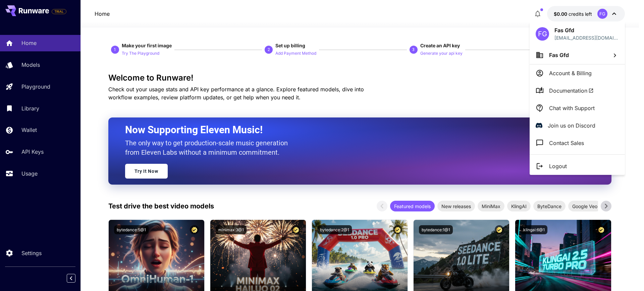  Describe the element at coordinates (572, 126) in the screenshot. I see `p: Join us on Discord` at that location.